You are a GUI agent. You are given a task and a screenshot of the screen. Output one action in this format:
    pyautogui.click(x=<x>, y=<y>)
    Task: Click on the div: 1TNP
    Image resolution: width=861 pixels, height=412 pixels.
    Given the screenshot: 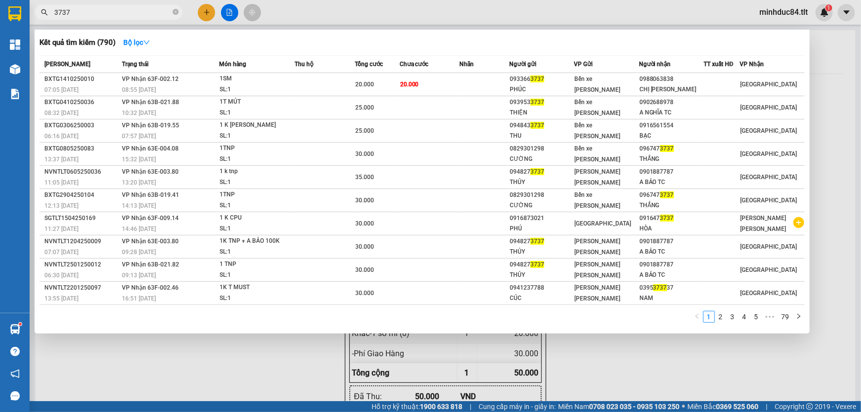 What is the action you would take?
    pyautogui.click(x=257, y=195)
    